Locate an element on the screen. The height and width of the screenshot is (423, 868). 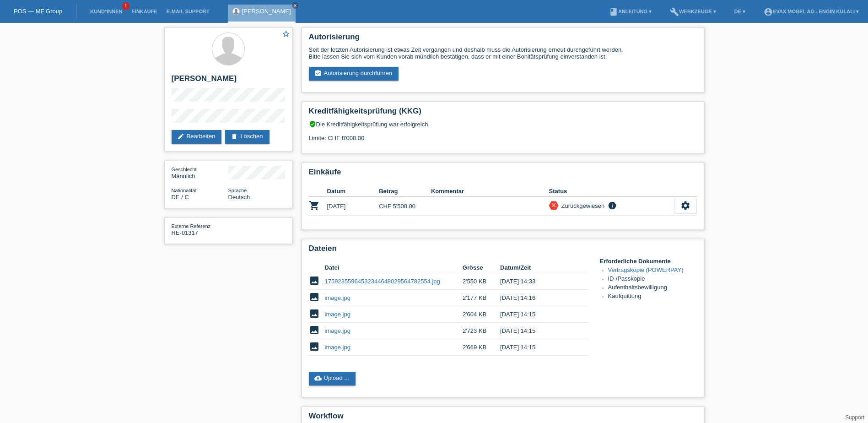
a: E-Mail Support is located at coordinates (188, 11).